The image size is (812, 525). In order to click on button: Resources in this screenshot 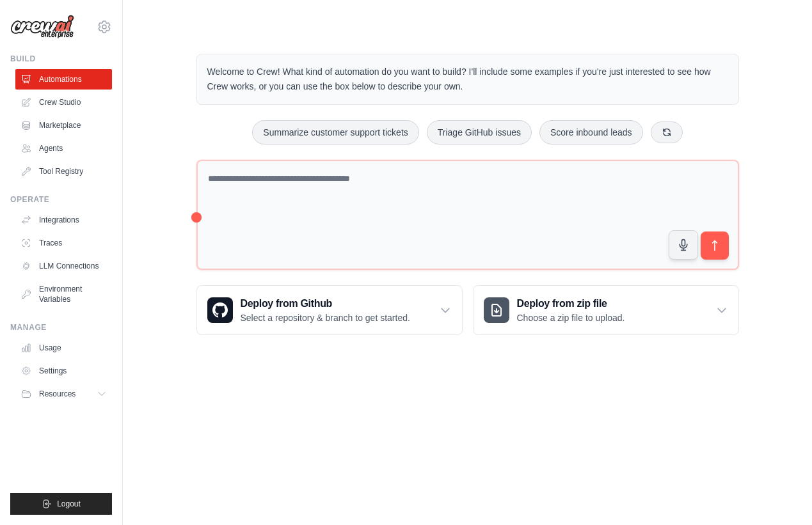, I will do `click(63, 394)`.